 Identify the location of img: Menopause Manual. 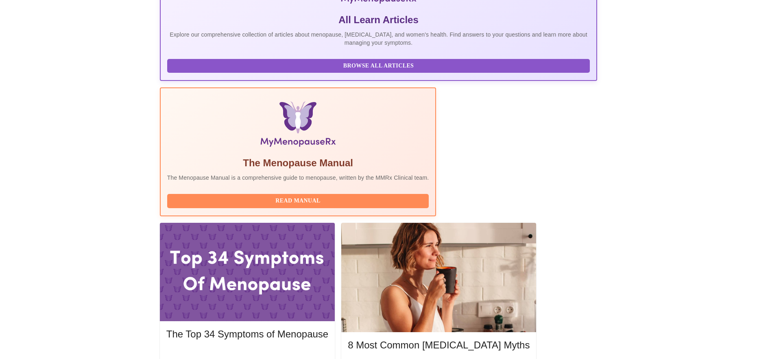
(298, 126).